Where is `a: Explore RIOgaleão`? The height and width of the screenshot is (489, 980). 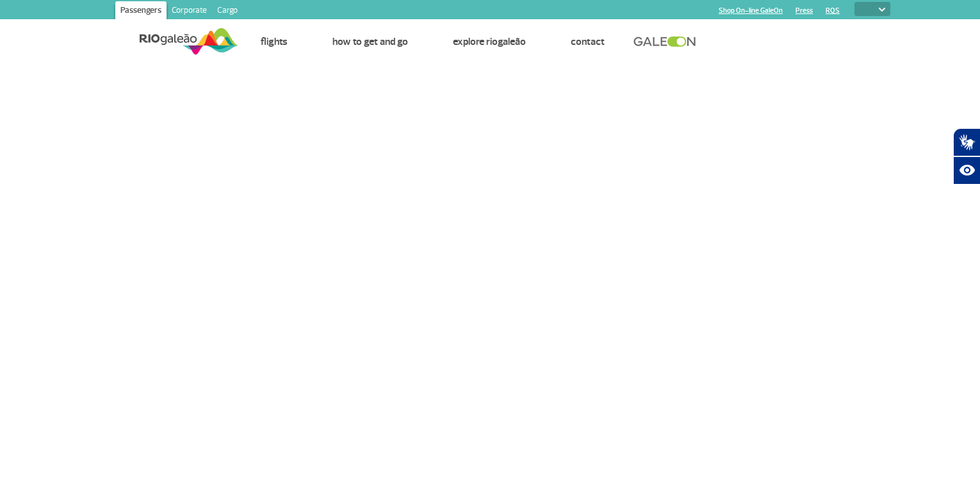 a: Explore RIOgaleão is located at coordinates (489, 41).